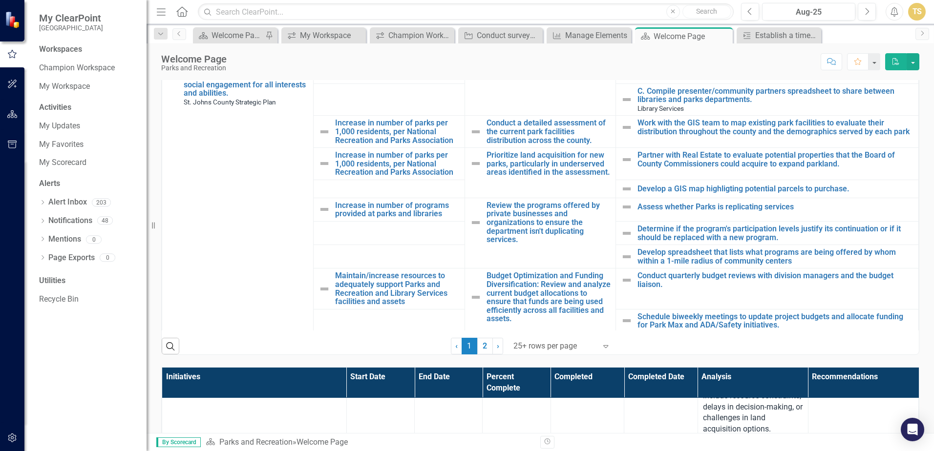  What do you see at coordinates (775, 321) in the screenshot?
I see `a: Schedule biweekly meetings to update project budgets and allocate funding for Park Max and ADA/Sa...` at bounding box center [775, 321].